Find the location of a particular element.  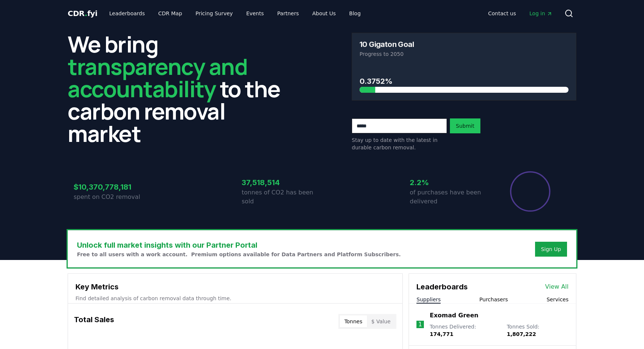

div: Percentage of sales delivered is located at coordinates (530, 192).